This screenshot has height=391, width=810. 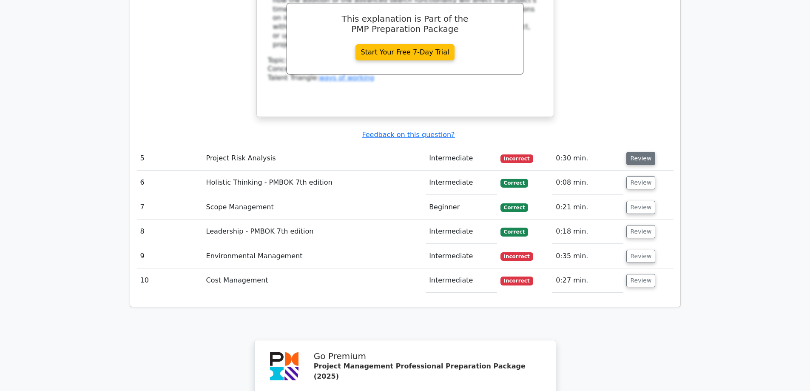 What do you see at coordinates (588, 280) in the screenshot?
I see `td: 0:27 min.` at bounding box center [588, 280].